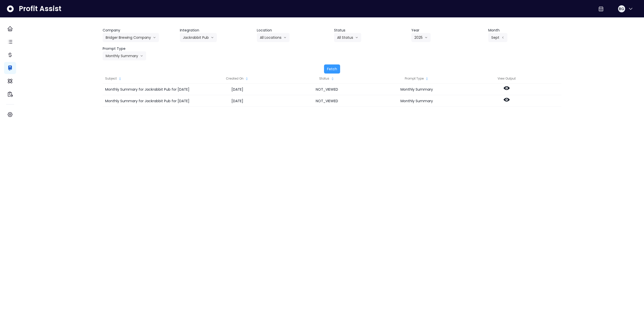 The width and height of the screenshot is (644, 320). I want to click on header: Prompt Type, so click(139, 49).